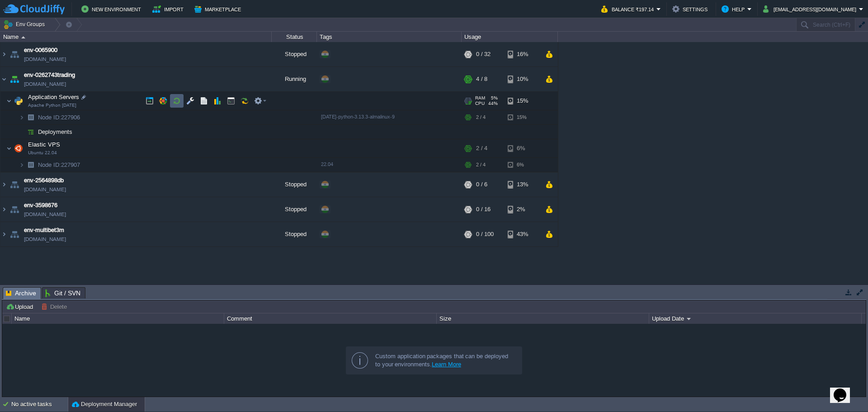  Describe the element at coordinates (483, 54) in the screenshot. I see `div: 0 / 32` at that location.